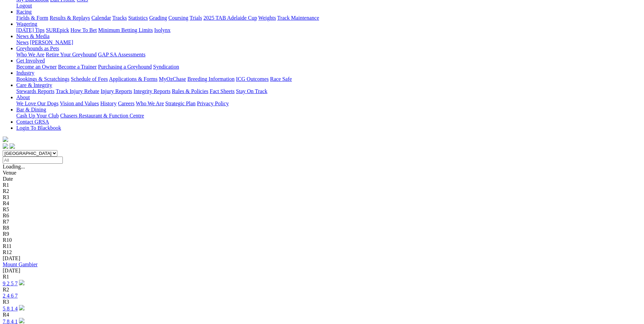  Describe the element at coordinates (37, 115) in the screenshot. I see `a: Cash Up Your Club` at that location.